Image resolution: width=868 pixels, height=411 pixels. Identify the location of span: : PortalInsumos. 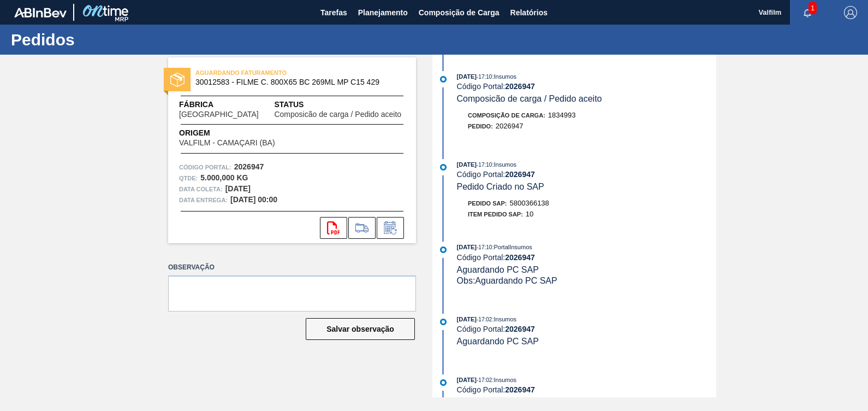
(511, 247).